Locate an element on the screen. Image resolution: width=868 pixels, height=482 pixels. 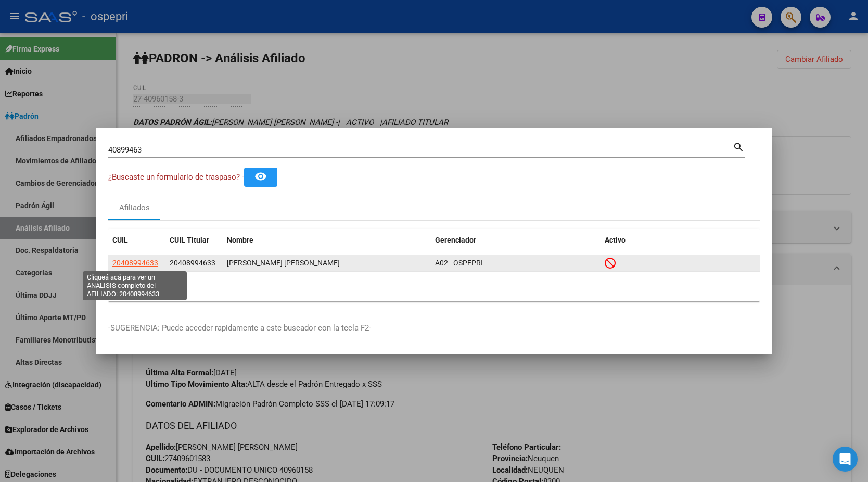
datatable-header-cell: Activo is located at coordinates (680, 240).